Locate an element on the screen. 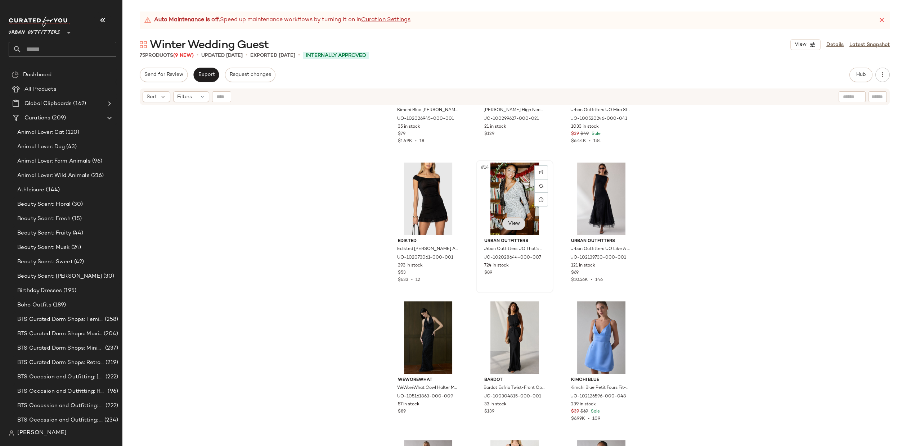 This screenshot has height=446, width=907. span: BTS Occassion and Outfitting: Campus Lounge is located at coordinates (60, 406).